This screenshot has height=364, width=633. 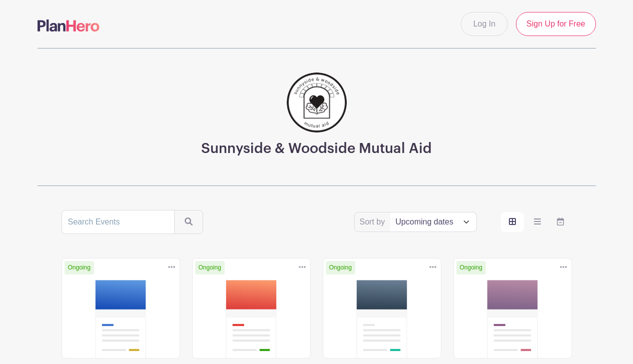 I want to click on a: Sign Up for Free, so click(x=555, y=24).